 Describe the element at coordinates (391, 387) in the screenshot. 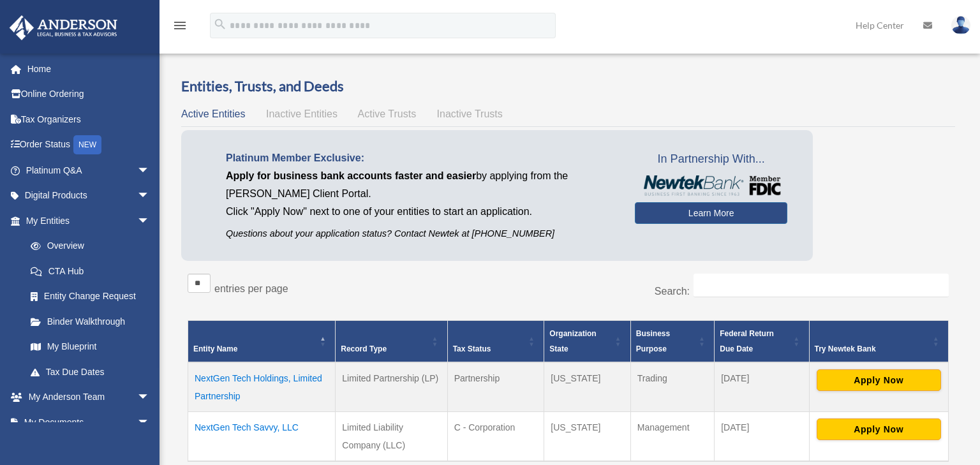

I see `td: Limited Partnership (LP)` at that location.